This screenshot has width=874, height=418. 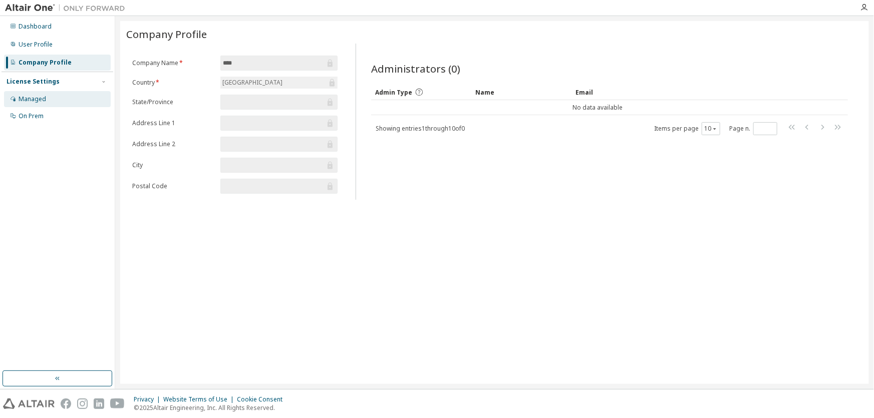 What do you see at coordinates (200, 400) in the screenshot?
I see `div: Website Terms of Use` at bounding box center [200, 400].